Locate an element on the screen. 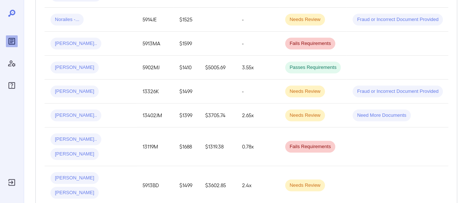  td: 13119M is located at coordinates (155, 147).